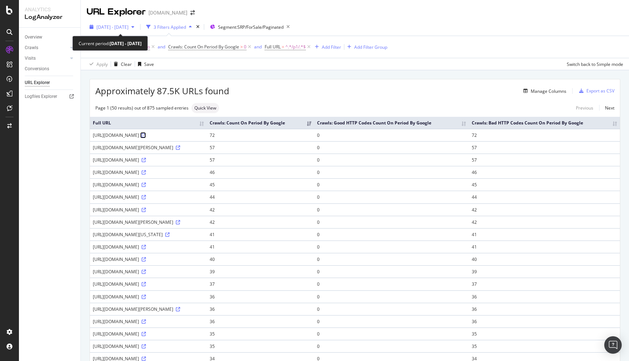  What do you see at coordinates (205, 108) in the screenshot?
I see `span: Quick View` at bounding box center [205, 108].